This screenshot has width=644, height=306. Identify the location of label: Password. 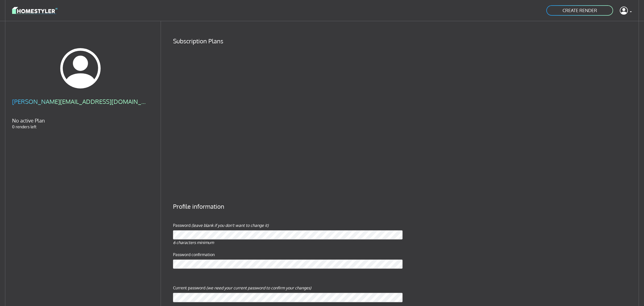
(182, 225).